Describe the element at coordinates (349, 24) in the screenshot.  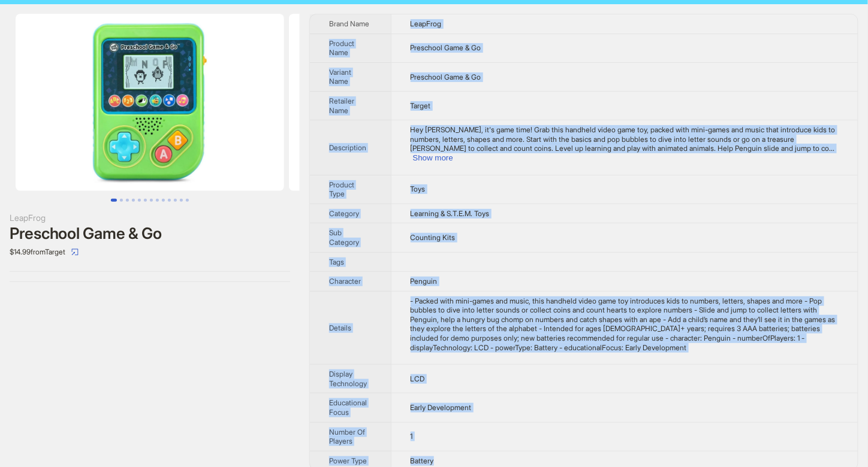
I see `span: Brand Name` at that location.